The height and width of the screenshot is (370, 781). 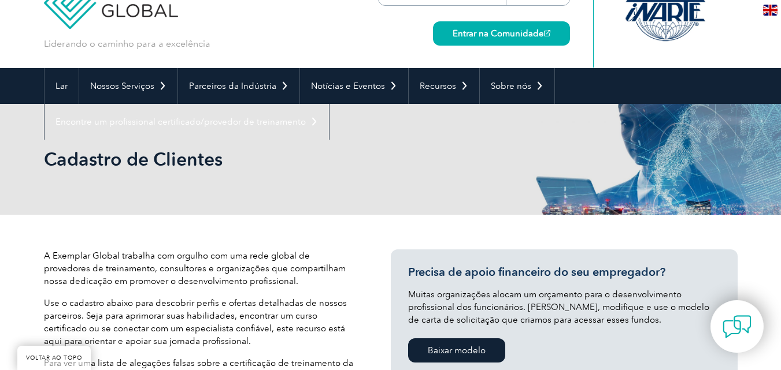 What do you see at coordinates (133, 159) in the screenshot?
I see `font: Cadastro de Clientes` at bounding box center [133, 159].